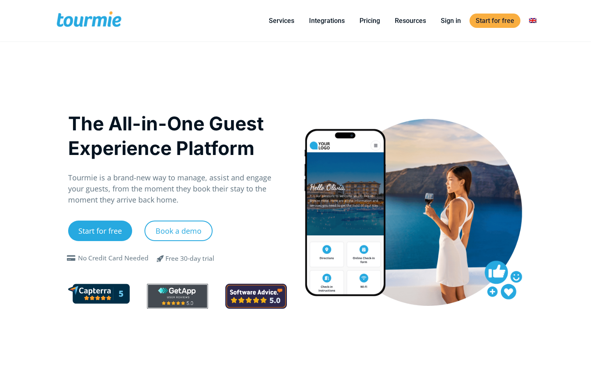 This screenshot has height=369, width=591. Describe the element at coordinates (370, 21) in the screenshot. I see `a: Pricing` at that location.